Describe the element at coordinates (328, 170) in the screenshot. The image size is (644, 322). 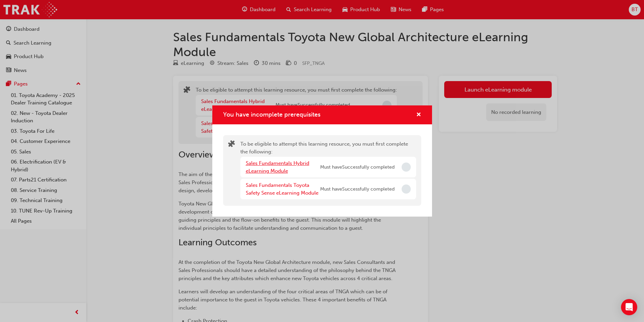
I see `div: To be eligible to attempt this learning resource, you must first complete the following:` at that location.